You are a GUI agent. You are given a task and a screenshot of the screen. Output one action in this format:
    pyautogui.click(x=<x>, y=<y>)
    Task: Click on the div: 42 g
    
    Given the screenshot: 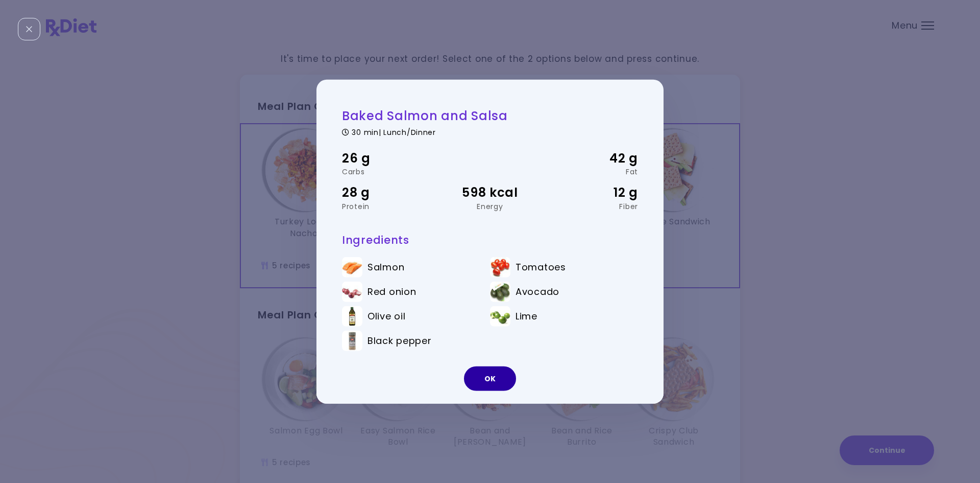 What is the action you would take?
    pyautogui.click(x=588, y=159)
    